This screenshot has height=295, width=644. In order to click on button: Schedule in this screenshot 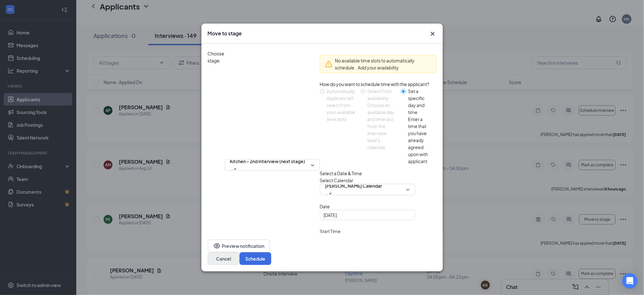, I will do `click(256, 258)`.